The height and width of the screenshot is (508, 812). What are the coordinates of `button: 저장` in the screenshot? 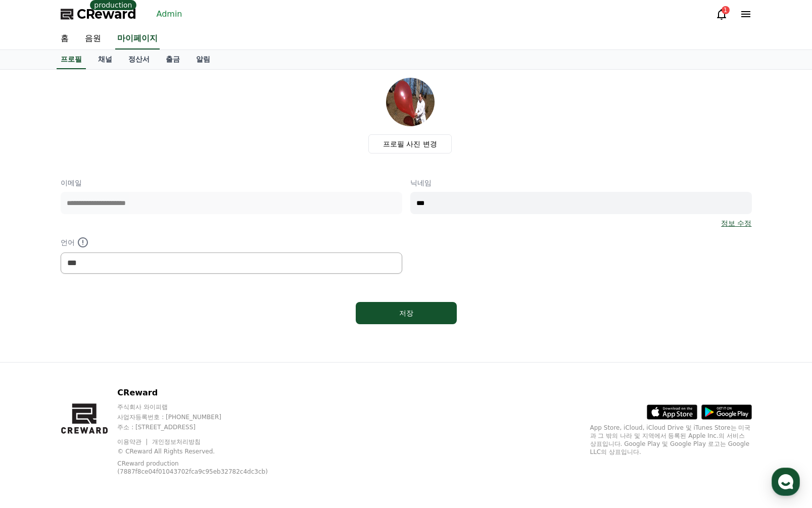 It's located at (406, 313).